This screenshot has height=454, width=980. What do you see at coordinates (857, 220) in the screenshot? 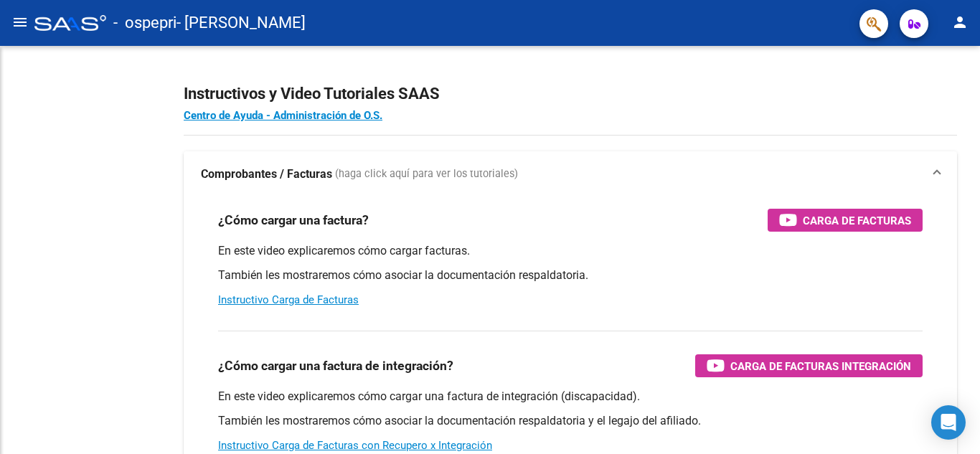
I see `span: Carga de Facturas` at bounding box center [857, 220].